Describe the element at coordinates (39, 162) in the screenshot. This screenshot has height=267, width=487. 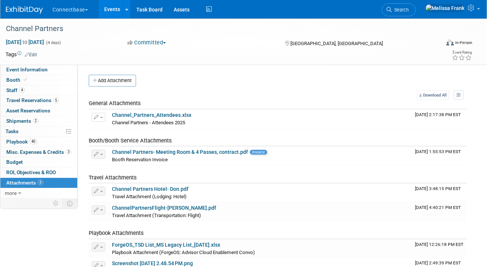
I see `a: Budget` at that location.